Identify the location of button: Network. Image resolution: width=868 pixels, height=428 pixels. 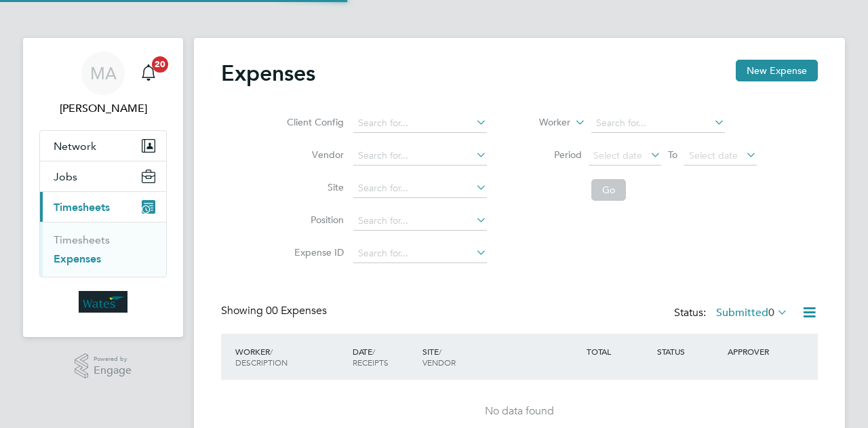
(103, 146).